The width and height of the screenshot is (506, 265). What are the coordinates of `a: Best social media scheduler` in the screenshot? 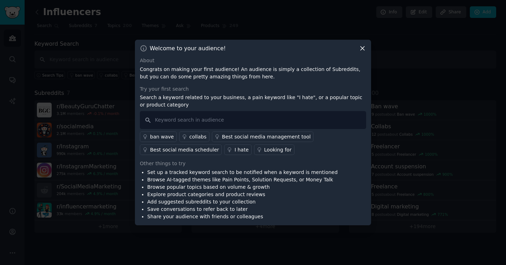 It's located at (181, 150).